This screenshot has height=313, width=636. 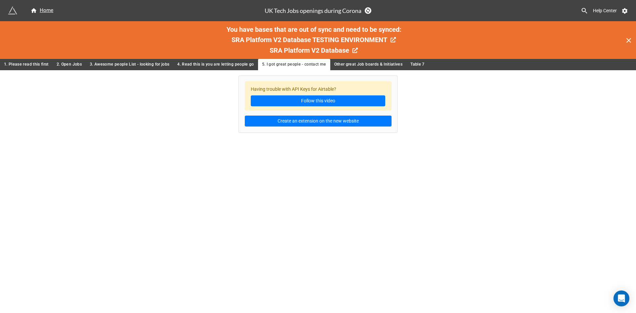 I want to click on span: 4. Read this is you are letting people go, so click(x=215, y=64).